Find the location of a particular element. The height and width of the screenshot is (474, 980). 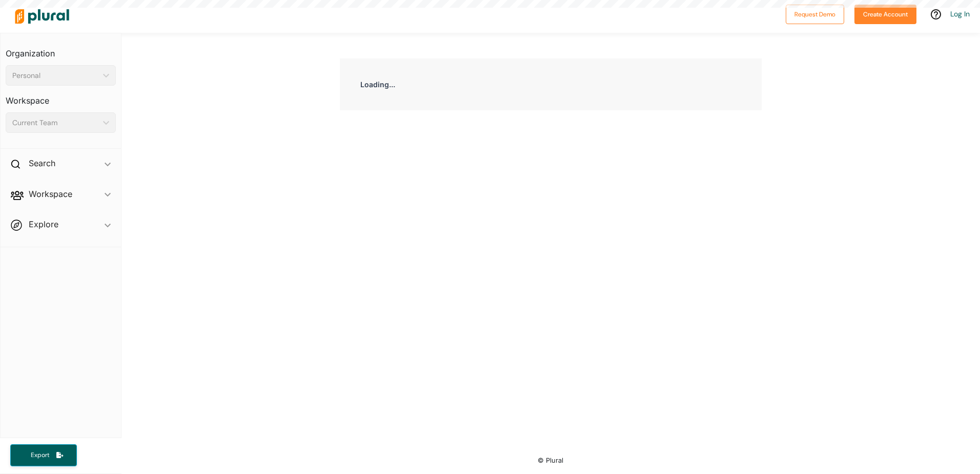

div: Personal is located at coordinates (56, 75).